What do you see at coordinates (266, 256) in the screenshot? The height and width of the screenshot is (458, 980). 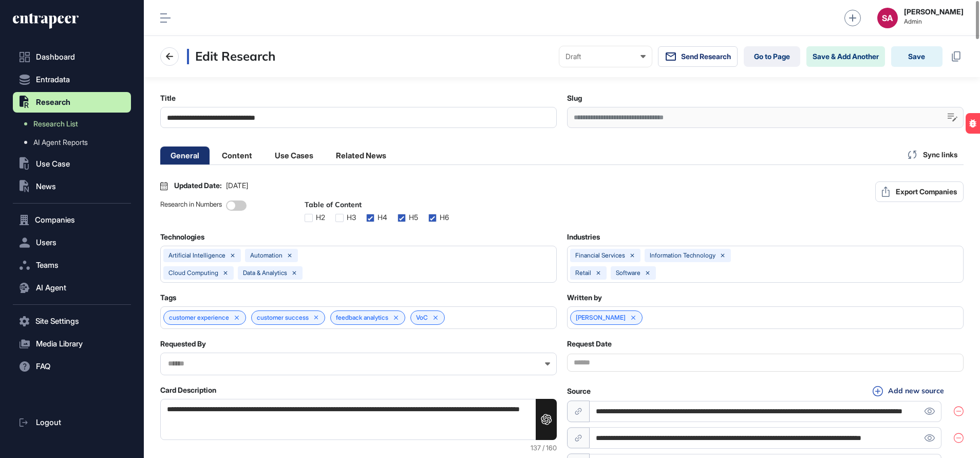 I see `div: automation` at bounding box center [266, 256].